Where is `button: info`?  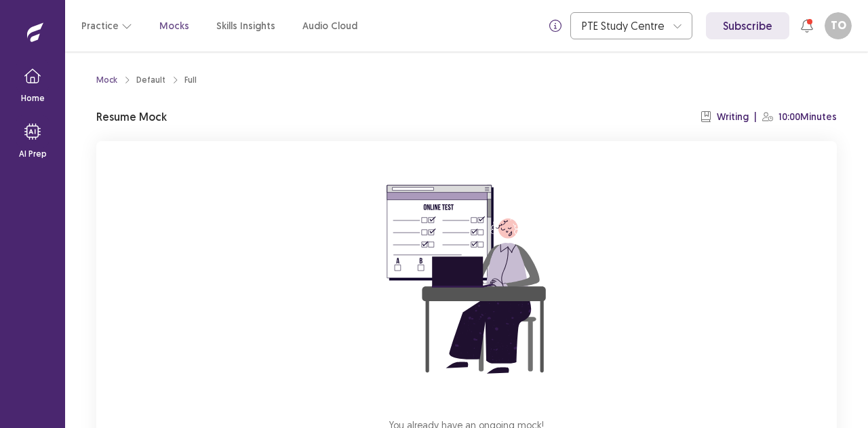
button: info is located at coordinates (555, 26).